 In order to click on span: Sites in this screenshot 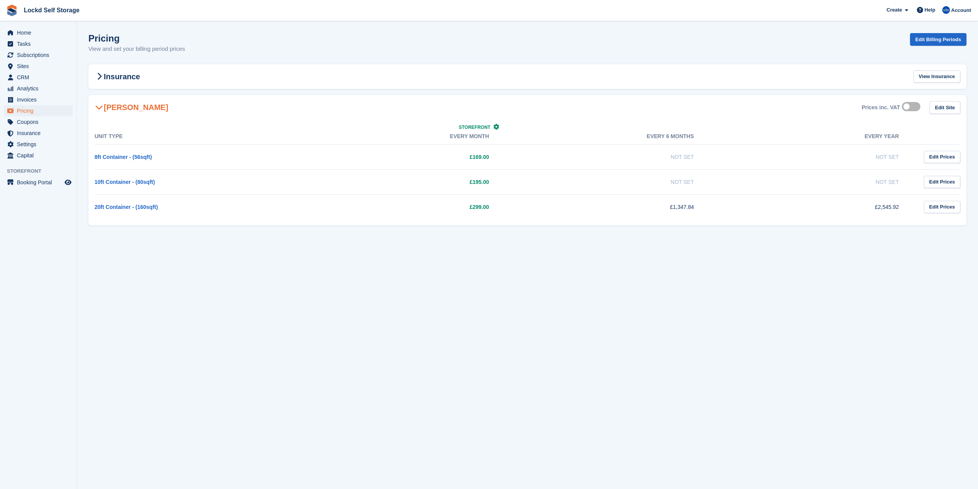, I will do `click(40, 66)`.